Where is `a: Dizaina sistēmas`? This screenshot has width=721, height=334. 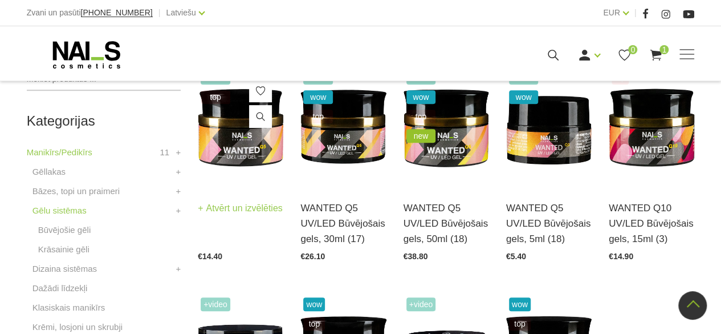
a: Dizaina sistēmas is located at coordinates (64, 269).